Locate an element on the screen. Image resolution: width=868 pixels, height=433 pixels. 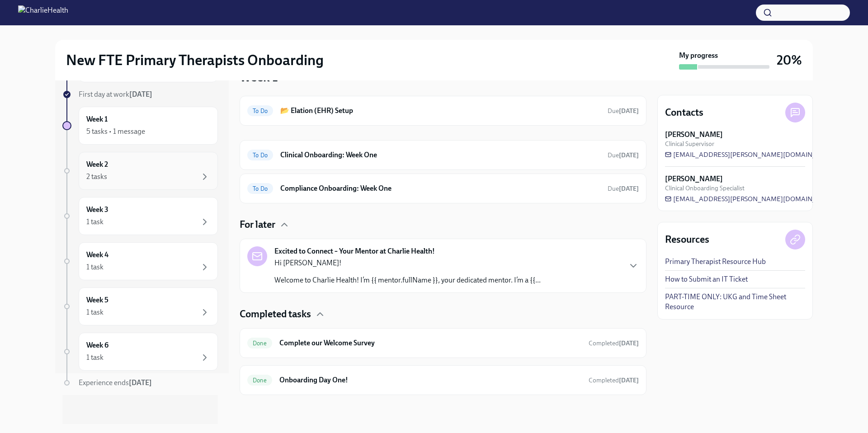
h6: Week 6 is located at coordinates (97, 345).